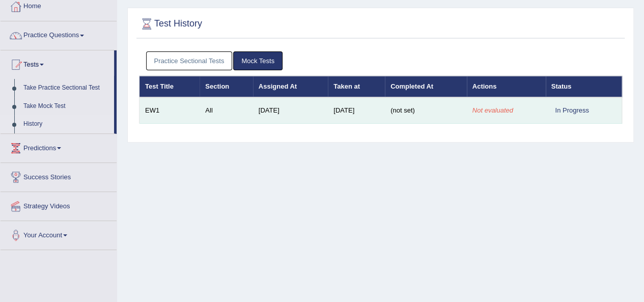 The height and width of the screenshot is (302, 644). What do you see at coordinates (290, 86) in the screenshot?
I see `th: Assigned At` at bounding box center [290, 86].